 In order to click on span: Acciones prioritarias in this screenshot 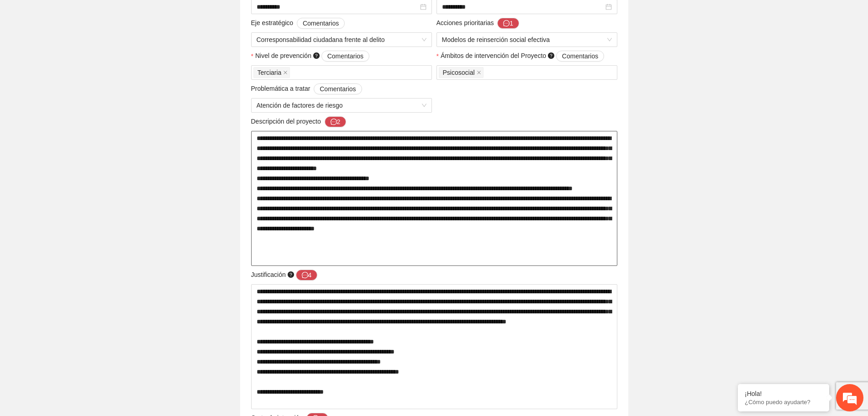, I will do `click(478, 24)`.